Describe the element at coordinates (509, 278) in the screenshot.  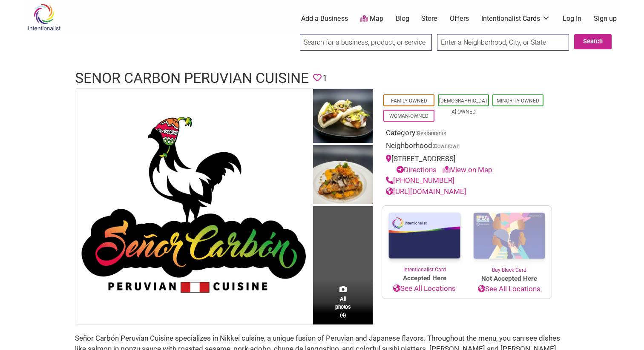
I see `span: Not Accepted Here` at that location.